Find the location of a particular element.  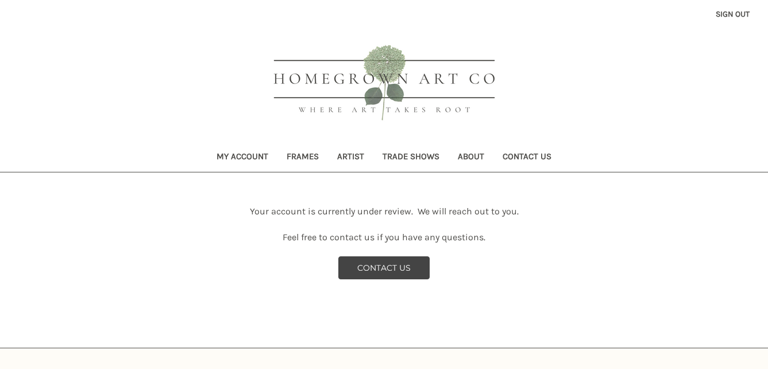

a: My Account is located at coordinates (243, 157).